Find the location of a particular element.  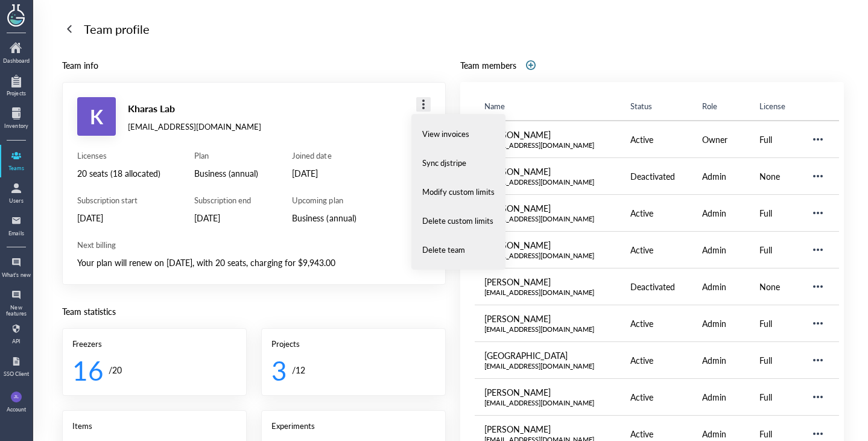

div: Subscription end is located at coordinates (227, 200).